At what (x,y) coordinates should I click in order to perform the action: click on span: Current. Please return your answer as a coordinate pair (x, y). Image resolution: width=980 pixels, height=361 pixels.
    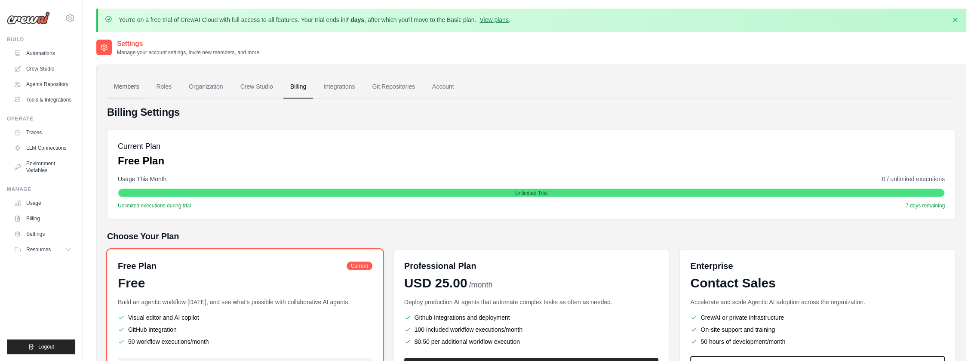
    Looking at the image, I should click on (359, 266).